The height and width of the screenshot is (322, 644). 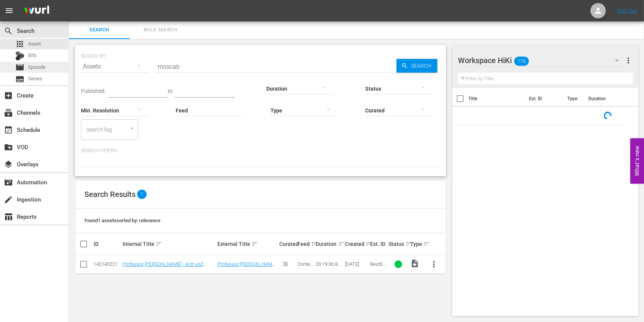 I want to click on div: ID, so click(x=107, y=244).